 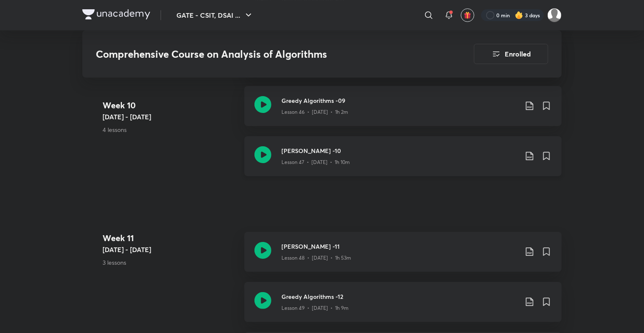 What do you see at coordinates (215, 15) in the screenshot?
I see `button: GATE - CSIT, DSAI ...` at bounding box center [215, 15].